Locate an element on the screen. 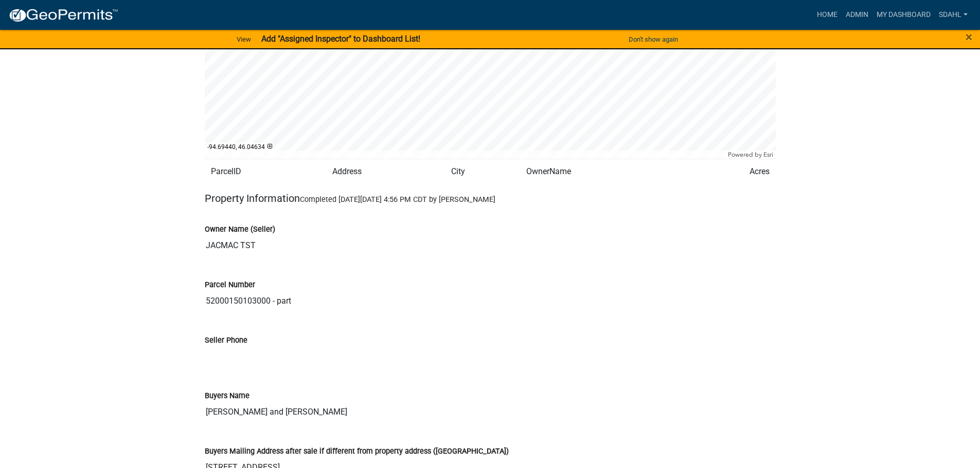  div: Powered by is located at coordinates (751, 155).